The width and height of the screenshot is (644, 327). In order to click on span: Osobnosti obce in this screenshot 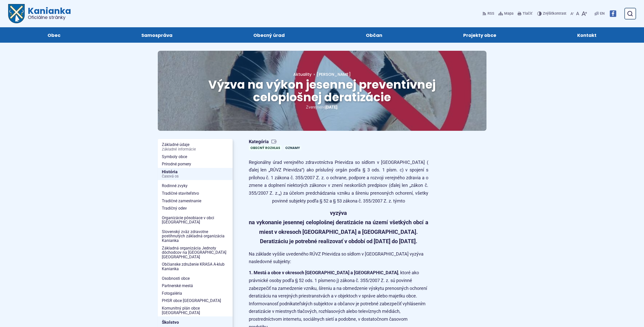, I will do `click(195, 278)`.